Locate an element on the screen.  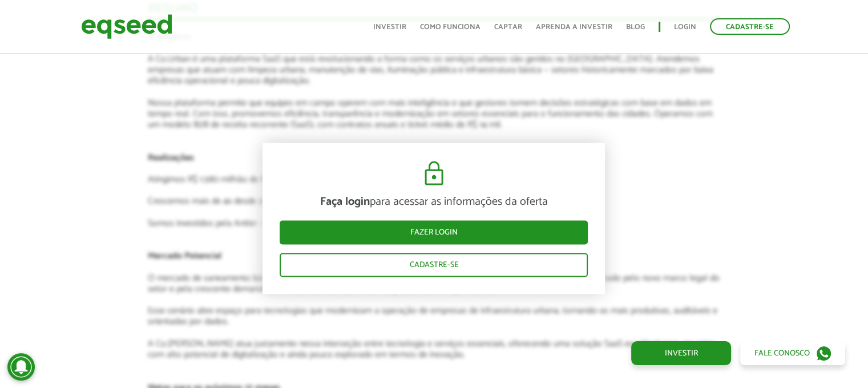
a: Fazer login is located at coordinates (434, 232).